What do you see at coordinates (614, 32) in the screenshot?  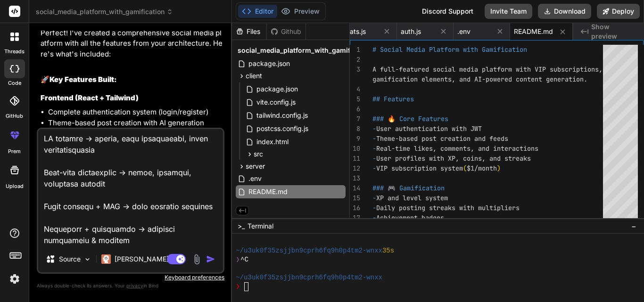 I see `span: Show preview` at bounding box center [614, 32].